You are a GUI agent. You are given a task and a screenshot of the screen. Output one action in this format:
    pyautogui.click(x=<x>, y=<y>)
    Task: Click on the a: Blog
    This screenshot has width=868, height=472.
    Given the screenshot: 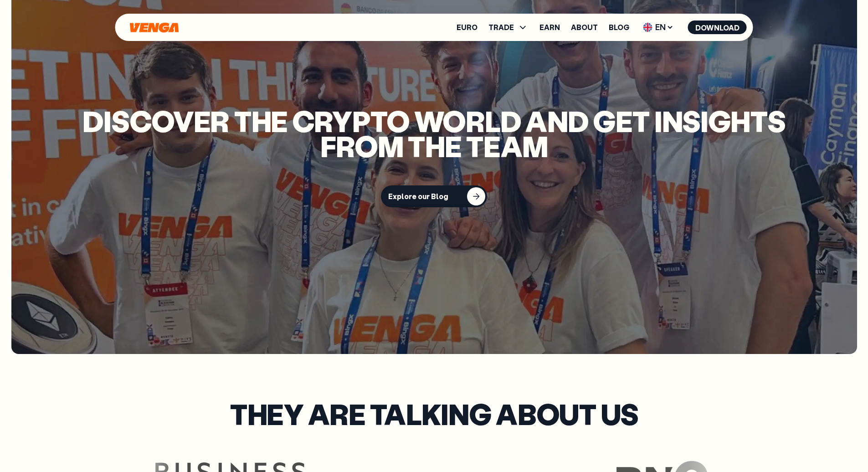 What is the action you would take?
    pyautogui.click(x=618, y=28)
    